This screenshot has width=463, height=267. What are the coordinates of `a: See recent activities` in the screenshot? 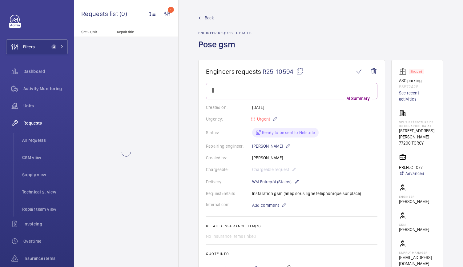 It's located at (417, 96).